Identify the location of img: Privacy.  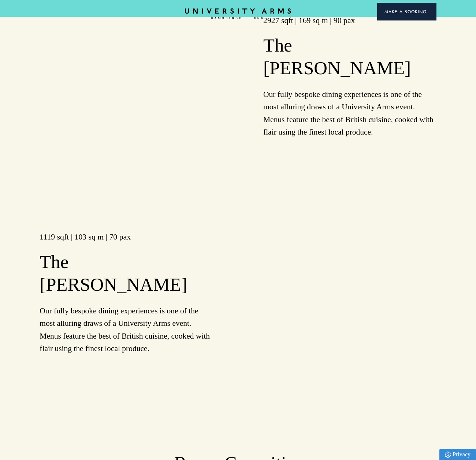
(447, 455).